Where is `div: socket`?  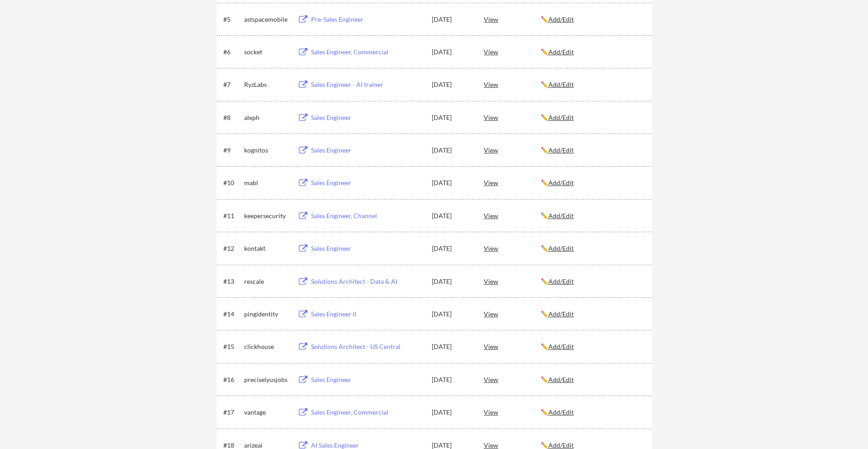
div: socket is located at coordinates (267, 52).